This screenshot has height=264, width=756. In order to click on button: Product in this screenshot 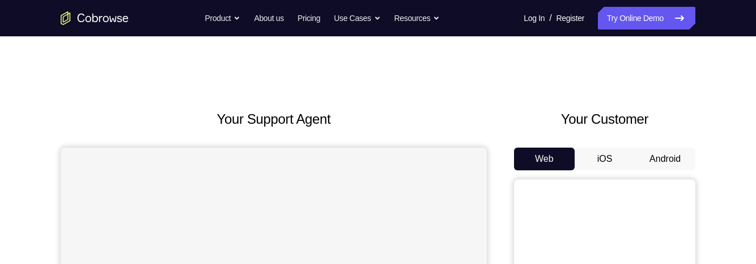, I will do `click(223, 18)`.